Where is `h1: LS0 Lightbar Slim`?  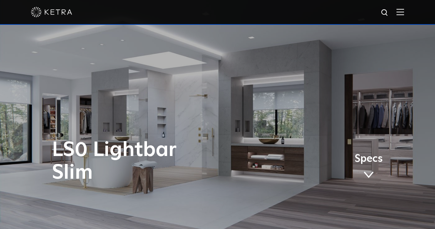 h1: LS0 Lightbar Slim is located at coordinates (149, 161).